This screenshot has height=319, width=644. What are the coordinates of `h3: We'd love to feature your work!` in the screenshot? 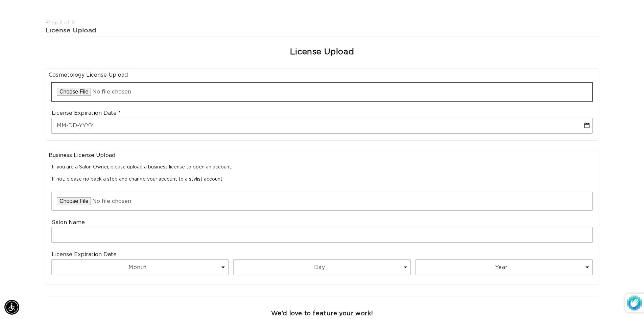 It's located at (322, 314).